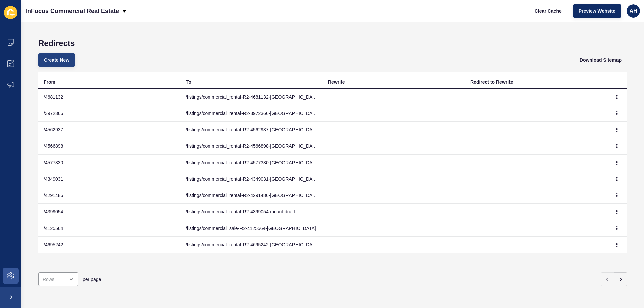 The image size is (644, 308). Describe the element at coordinates (109, 179) in the screenshot. I see `td: /4349031` at that location.